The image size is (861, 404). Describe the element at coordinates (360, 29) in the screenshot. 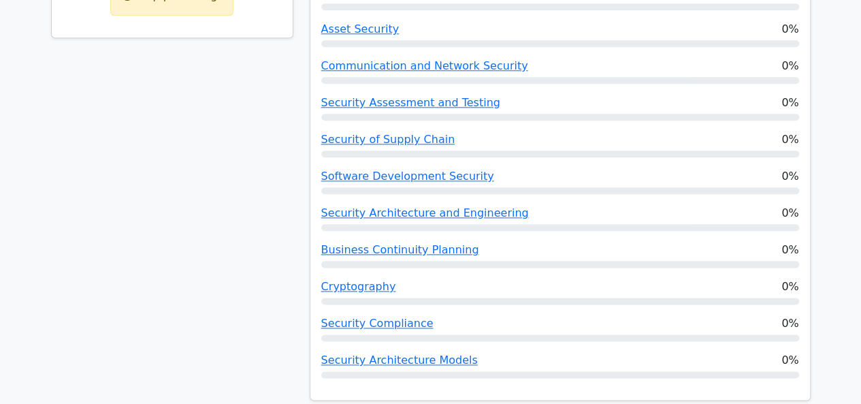

I see `a: Asset Security` at that location.